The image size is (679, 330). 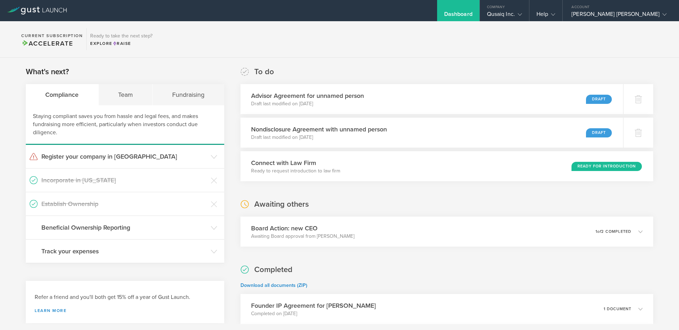 What do you see at coordinates (125, 311) in the screenshot?
I see `a: Learn more` at bounding box center [125, 311].